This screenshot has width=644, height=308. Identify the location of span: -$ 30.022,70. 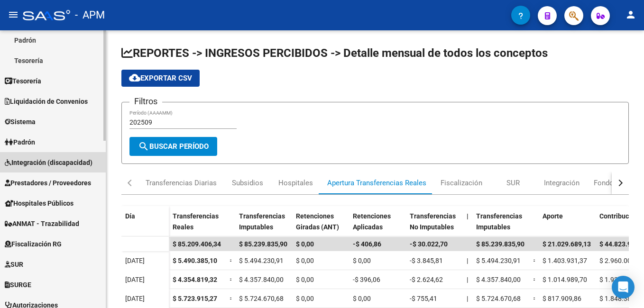
(429, 244).